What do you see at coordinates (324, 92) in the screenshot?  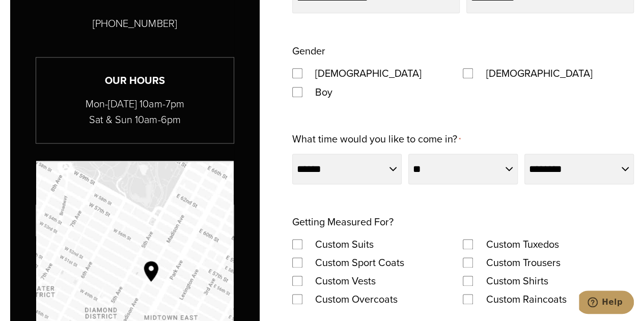 I see `label: Boy` at bounding box center [324, 92].